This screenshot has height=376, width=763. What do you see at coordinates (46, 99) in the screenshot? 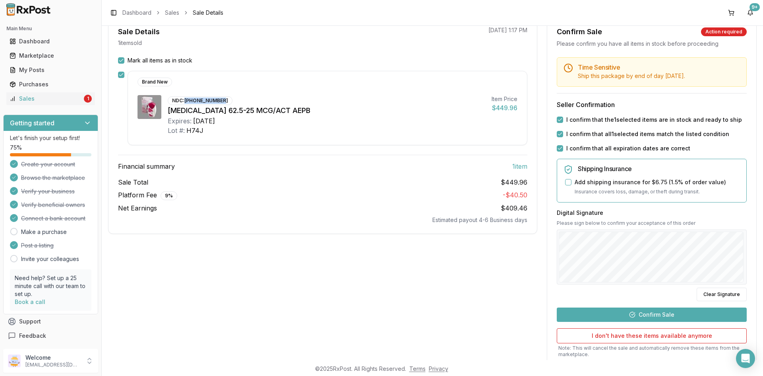
I see `div: Sales` at bounding box center [46, 99].